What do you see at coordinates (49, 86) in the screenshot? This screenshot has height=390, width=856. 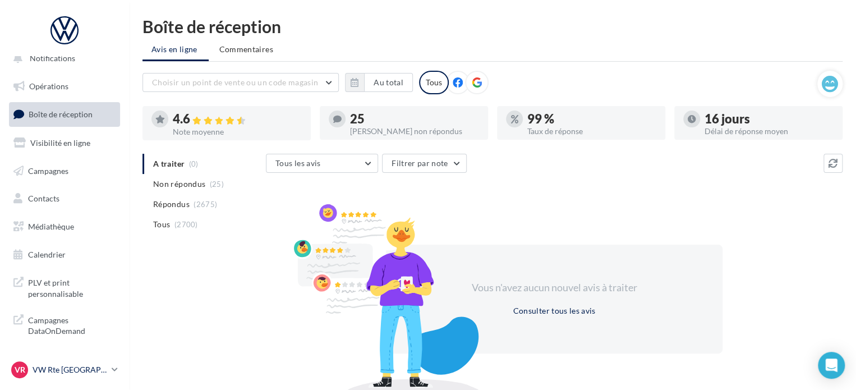 I see `span: Opérations` at bounding box center [49, 86].